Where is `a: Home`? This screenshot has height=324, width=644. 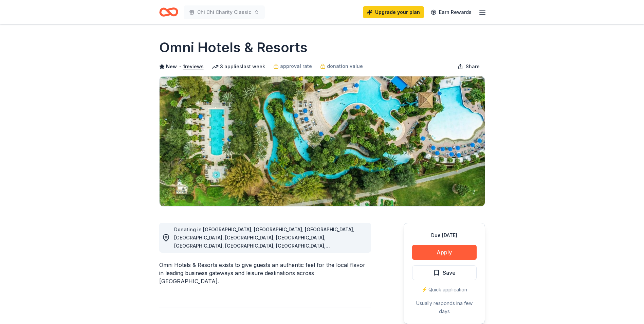 a: Home is located at coordinates (169, 12).